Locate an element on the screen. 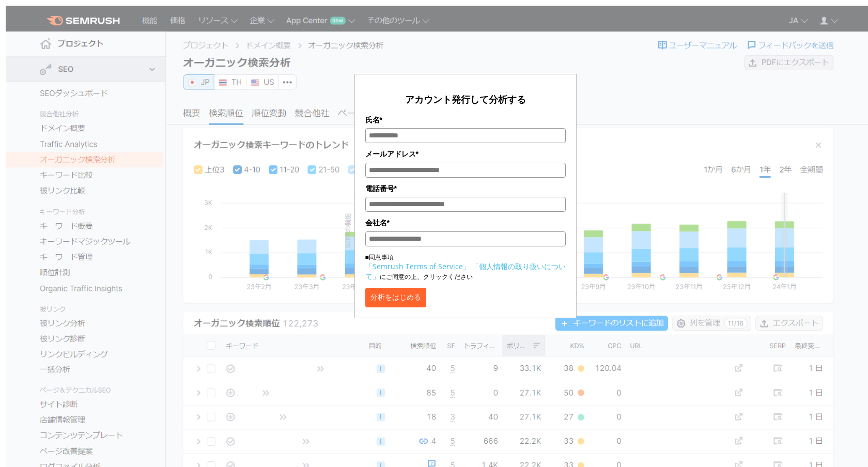 The width and height of the screenshot is (868, 467). p: ■同意事項 にご同意の上、クリックください is located at coordinates (466, 267).